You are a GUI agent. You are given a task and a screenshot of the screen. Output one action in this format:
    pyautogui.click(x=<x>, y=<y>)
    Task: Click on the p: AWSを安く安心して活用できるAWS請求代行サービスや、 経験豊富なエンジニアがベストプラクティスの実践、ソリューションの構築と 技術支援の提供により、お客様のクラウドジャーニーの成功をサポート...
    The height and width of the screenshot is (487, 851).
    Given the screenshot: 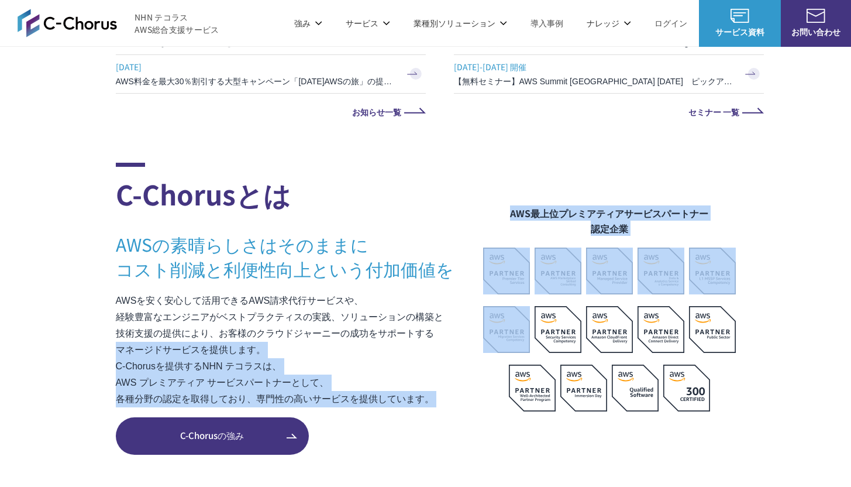 What is the action you would take?
    pyautogui.click(x=299, y=350)
    